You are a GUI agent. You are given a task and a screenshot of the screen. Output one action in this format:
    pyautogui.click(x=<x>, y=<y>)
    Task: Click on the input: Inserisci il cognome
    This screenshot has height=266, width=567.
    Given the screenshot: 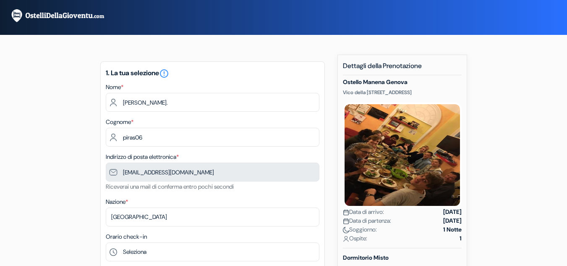 What is the action you would take?
    pyautogui.click(x=212, y=137)
    